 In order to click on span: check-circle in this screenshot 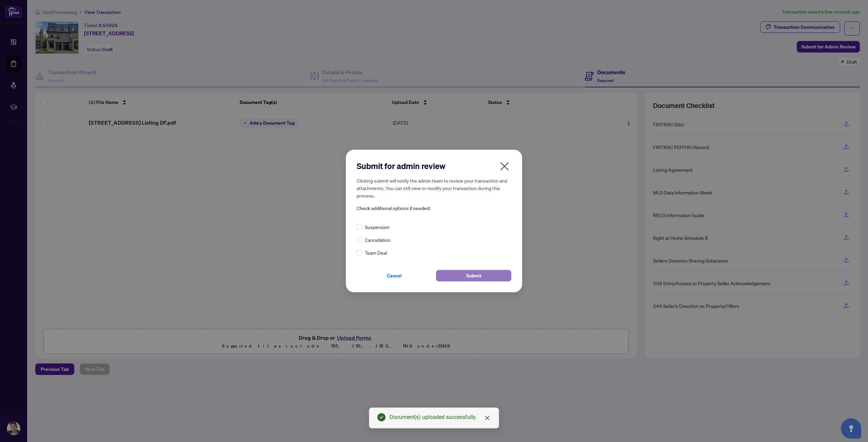, I will do `click(381, 418)`.